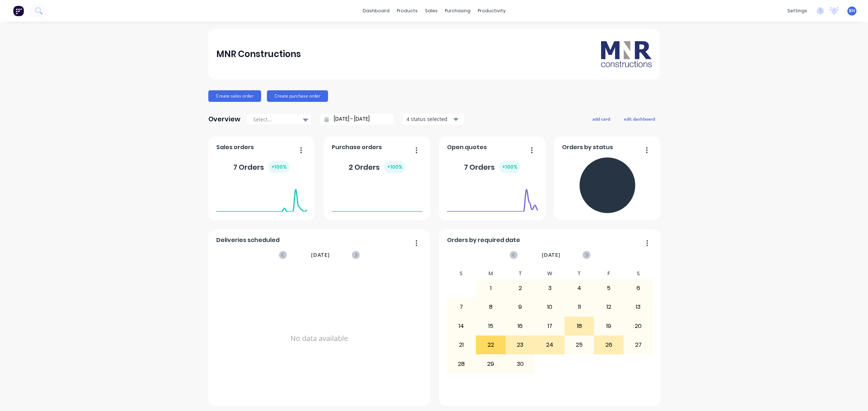  What do you see at coordinates (609, 289) in the screenshot?
I see `div: 5` at bounding box center [609, 289].